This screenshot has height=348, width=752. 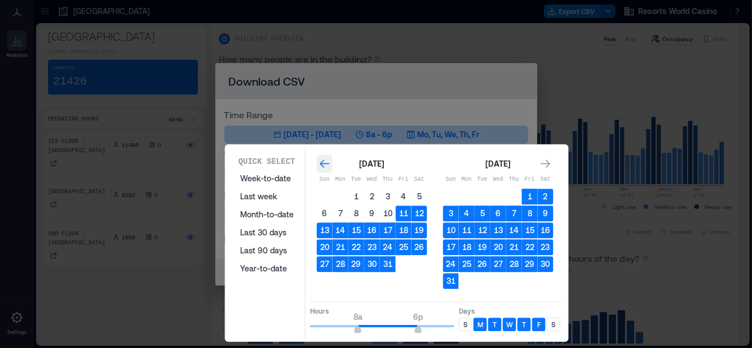 I want to click on button: Month-to-date, so click(x=267, y=215).